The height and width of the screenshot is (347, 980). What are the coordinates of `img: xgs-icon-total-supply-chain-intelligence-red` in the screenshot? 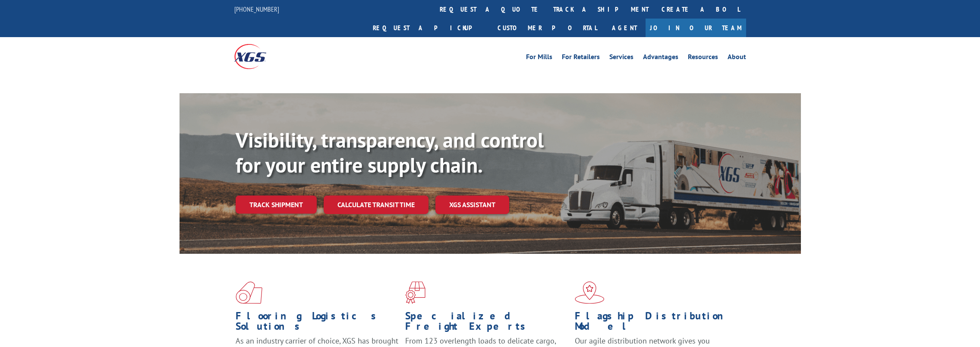 It's located at (249, 293).